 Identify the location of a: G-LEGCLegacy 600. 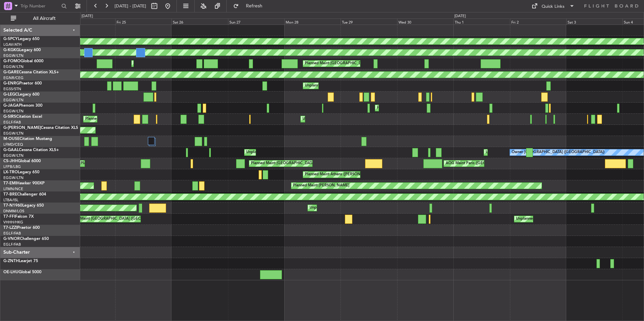
(21, 95).